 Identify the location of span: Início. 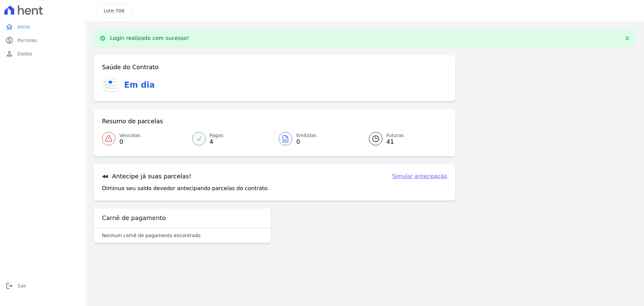
(24, 27).